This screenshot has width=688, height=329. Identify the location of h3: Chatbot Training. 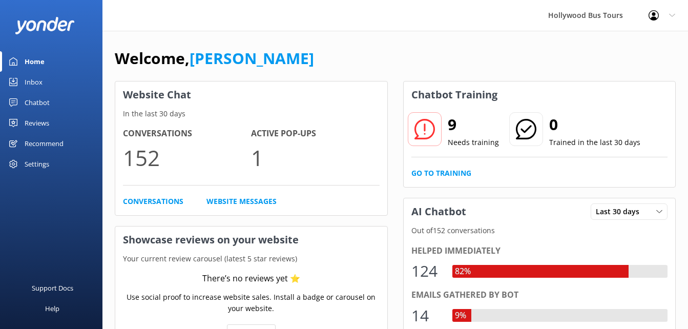
(454, 95).